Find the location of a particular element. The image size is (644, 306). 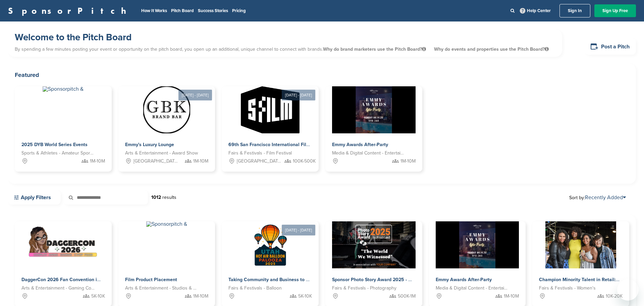

span: Arts & Entertainment - Studios & Production Co's is located at coordinates (162, 288).